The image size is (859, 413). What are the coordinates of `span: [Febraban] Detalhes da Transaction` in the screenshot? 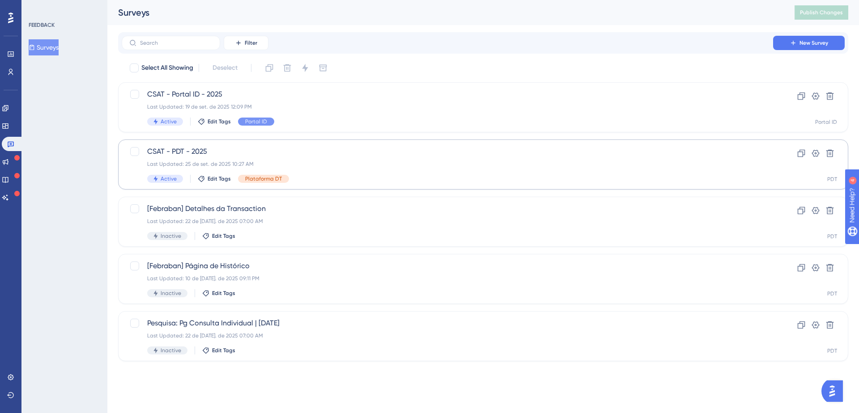 It's located at (447, 209).